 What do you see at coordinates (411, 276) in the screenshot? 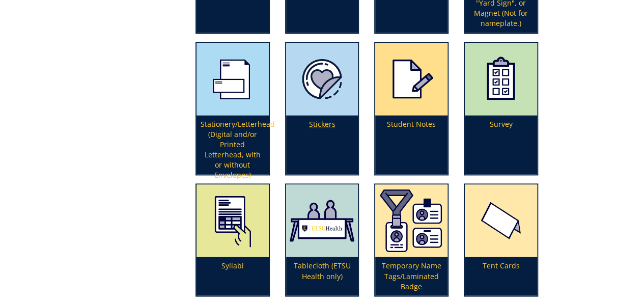
I see `p: Temporary Name Tags/Laminated Badge` at bounding box center [411, 276].